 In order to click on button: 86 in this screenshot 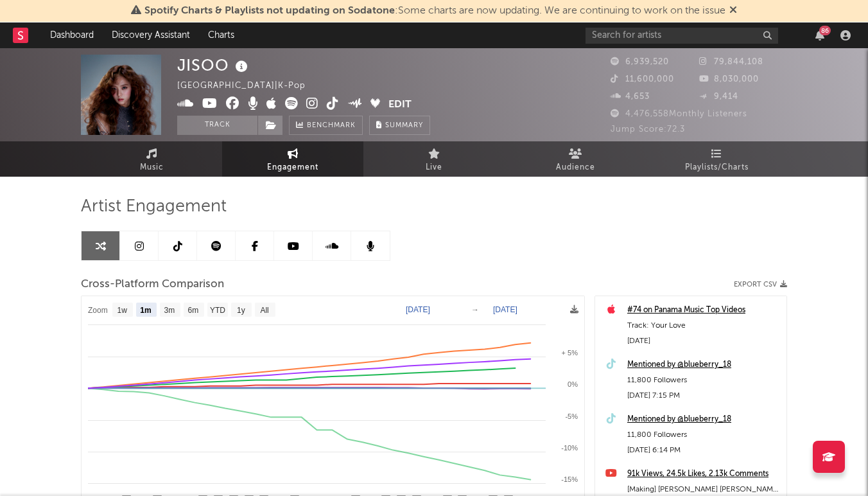, I will do `click(820, 35)`.